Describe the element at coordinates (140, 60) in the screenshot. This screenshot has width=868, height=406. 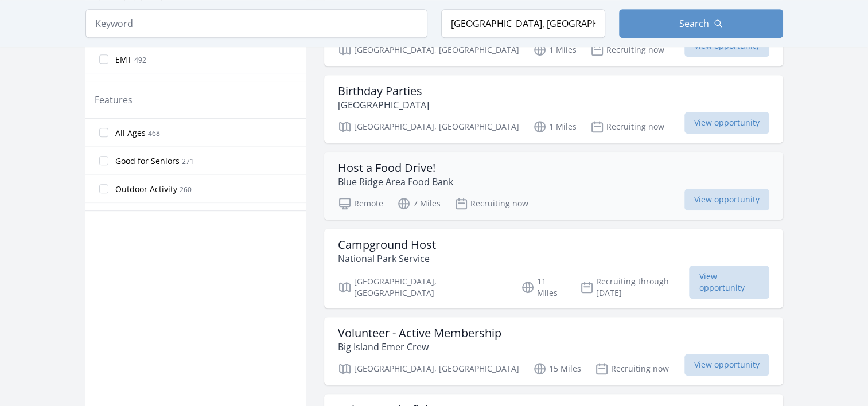
I see `span: 492` at that location.